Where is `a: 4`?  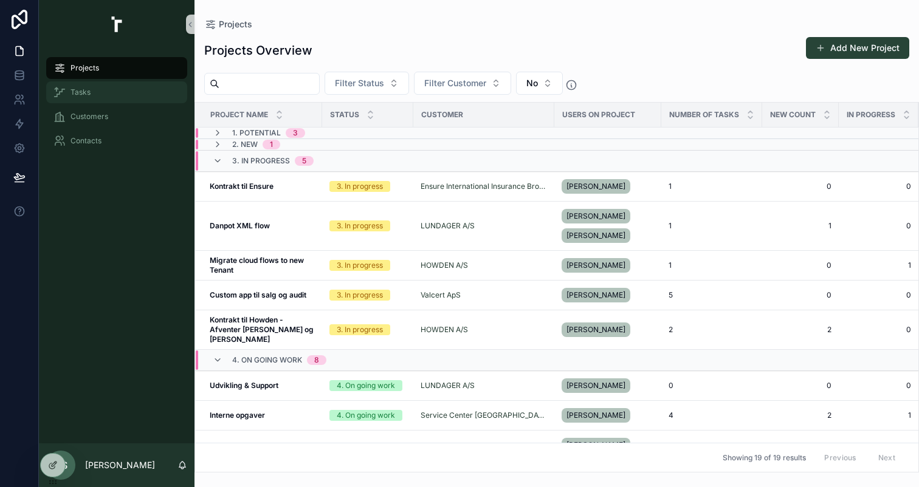 a: 4 is located at coordinates (712, 416).